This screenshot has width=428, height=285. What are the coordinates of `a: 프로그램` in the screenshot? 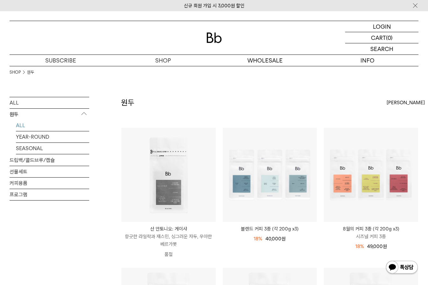 It's located at (49, 194).